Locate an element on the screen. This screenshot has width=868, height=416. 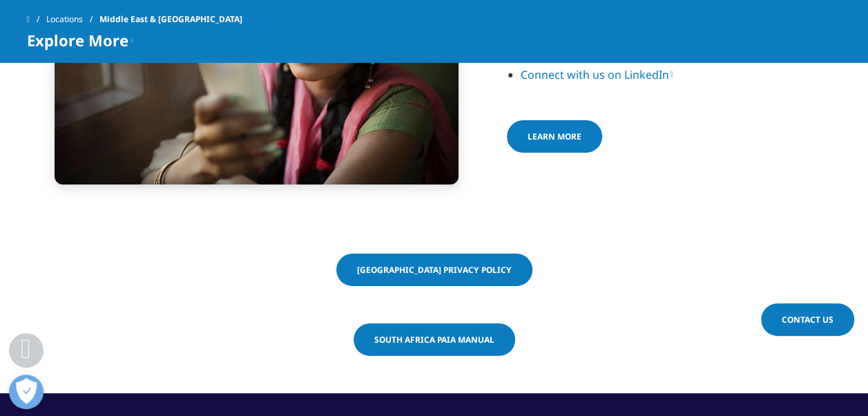
a: Locations is located at coordinates (72, 20).